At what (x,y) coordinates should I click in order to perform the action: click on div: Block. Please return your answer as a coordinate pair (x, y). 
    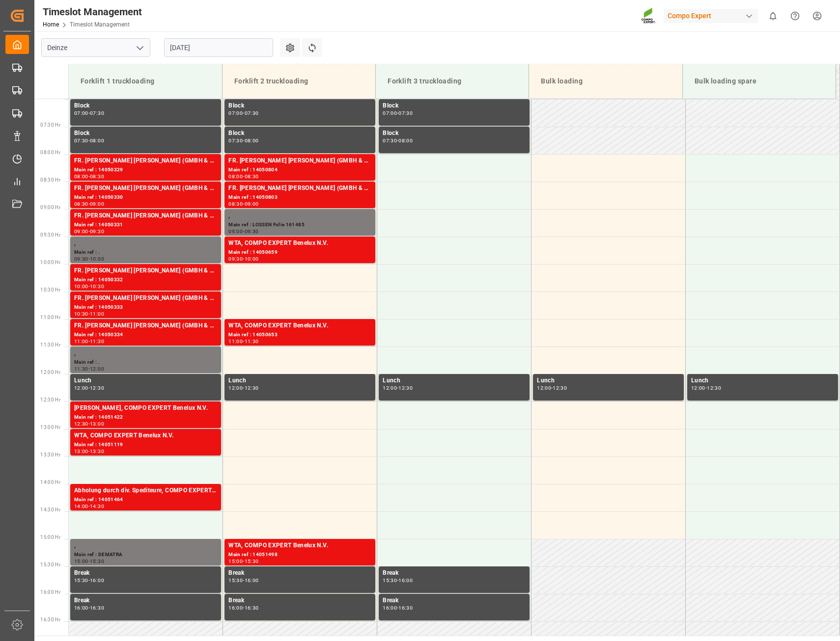
    Looking at the image, I should click on (145, 134).